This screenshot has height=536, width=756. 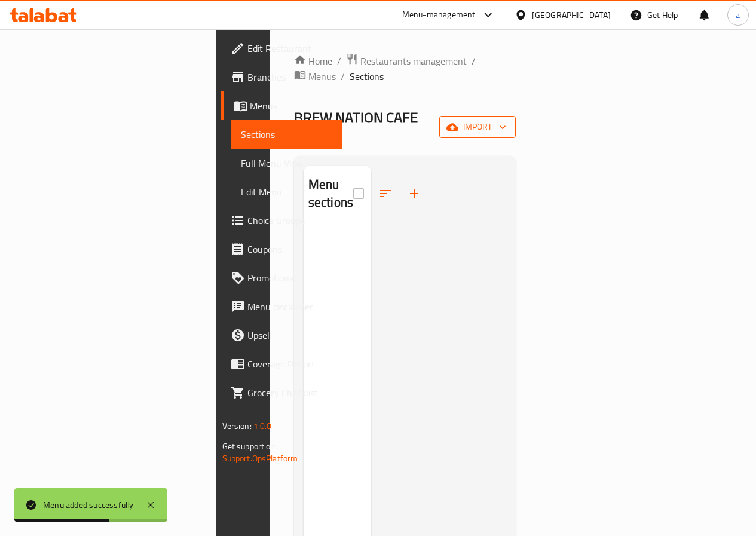 I want to click on span: import, so click(x=478, y=127).